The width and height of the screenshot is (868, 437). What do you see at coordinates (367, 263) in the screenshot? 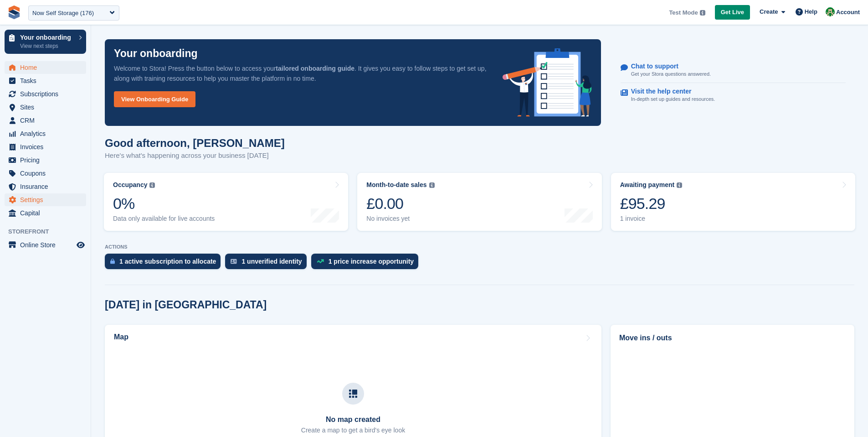
I see `a: 1 price increase opportunity` at bounding box center [367, 263].